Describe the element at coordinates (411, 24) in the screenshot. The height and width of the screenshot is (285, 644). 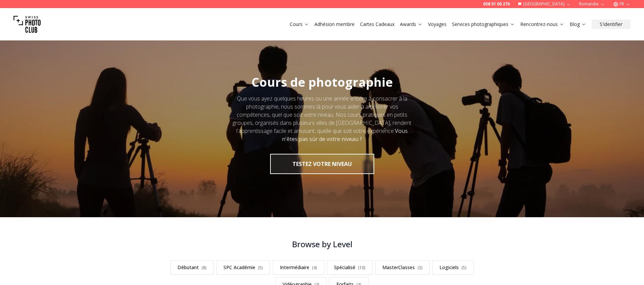
I see `button: Awards` at that location.